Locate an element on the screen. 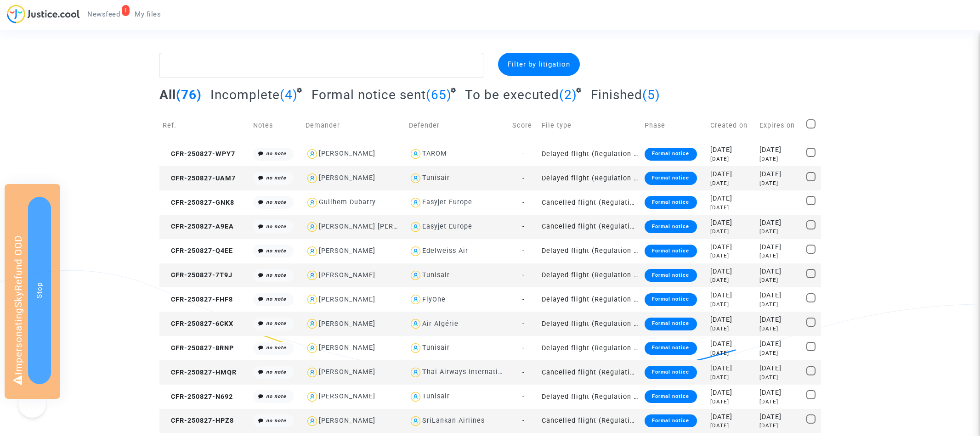 The height and width of the screenshot is (436, 980). span: CFR-250827-GNK8 is located at coordinates (198, 203).